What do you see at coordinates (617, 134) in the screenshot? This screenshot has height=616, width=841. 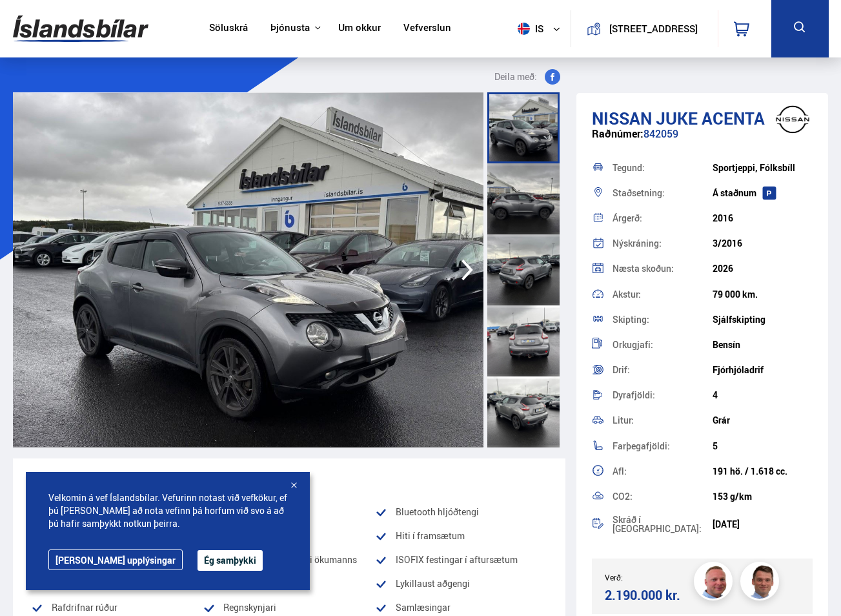 I see `span: Raðnúmer:` at bounding box center [617, 134].